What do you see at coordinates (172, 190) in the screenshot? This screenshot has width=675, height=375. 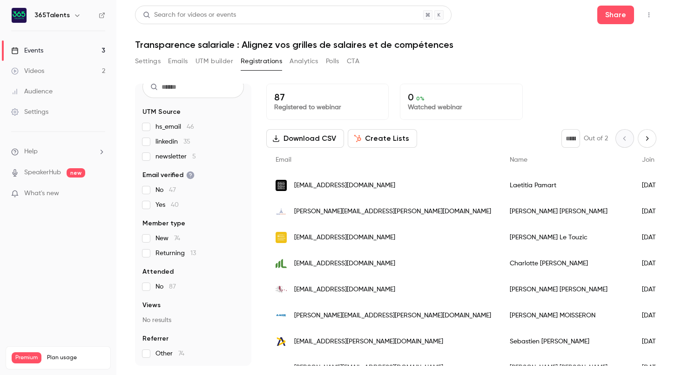 I see `span: 47` at bounding box center [172, 190].